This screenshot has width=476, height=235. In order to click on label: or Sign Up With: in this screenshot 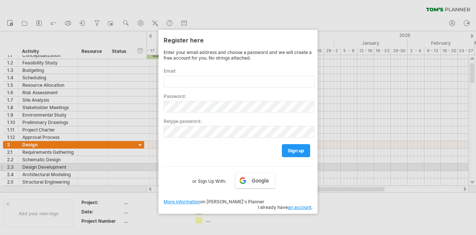, I will do `click(209, 179)`.